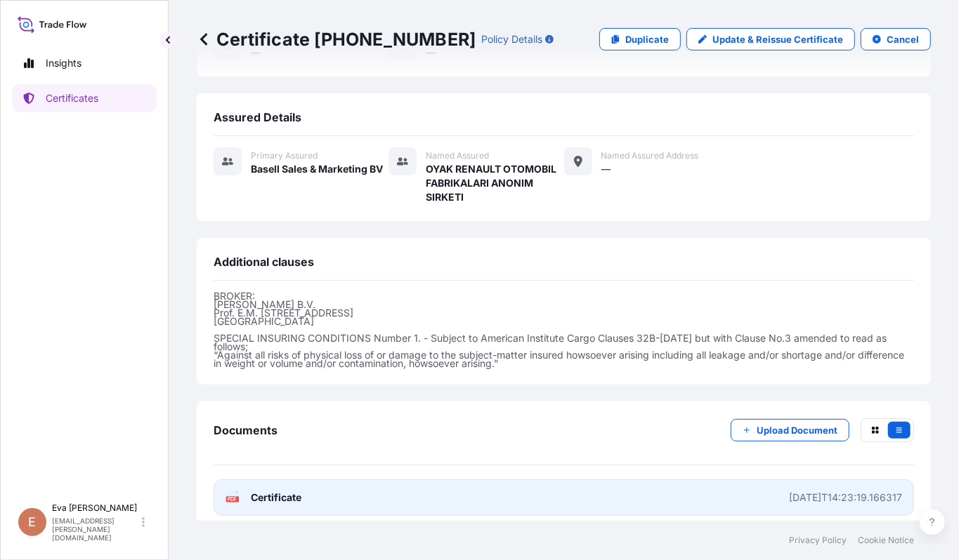  What do you see at coordinates (650, 156) in the screenshot?
I see `span: Named Assured Address` at bounding box center [650, 156].